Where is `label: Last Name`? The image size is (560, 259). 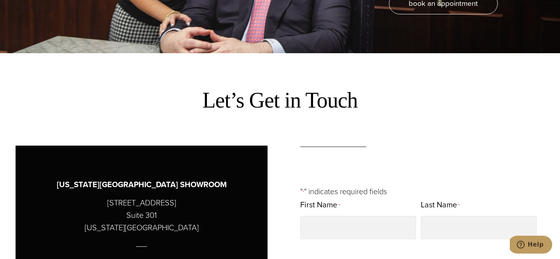
label: Last Name is located at coordinates (440, 205).